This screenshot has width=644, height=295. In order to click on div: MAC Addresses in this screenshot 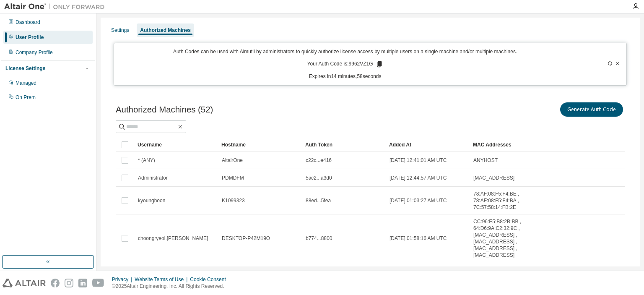, I will do `click(503, 145)`.